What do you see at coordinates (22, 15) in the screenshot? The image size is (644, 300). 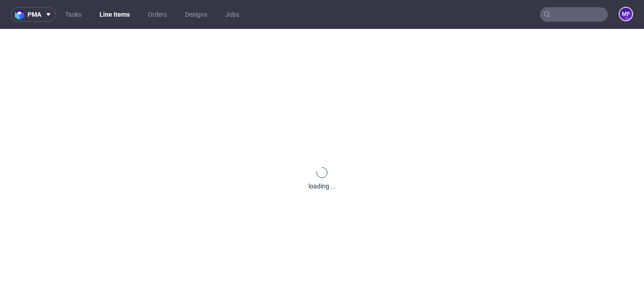 I see `img: logo` at bounding box center [22, 15].